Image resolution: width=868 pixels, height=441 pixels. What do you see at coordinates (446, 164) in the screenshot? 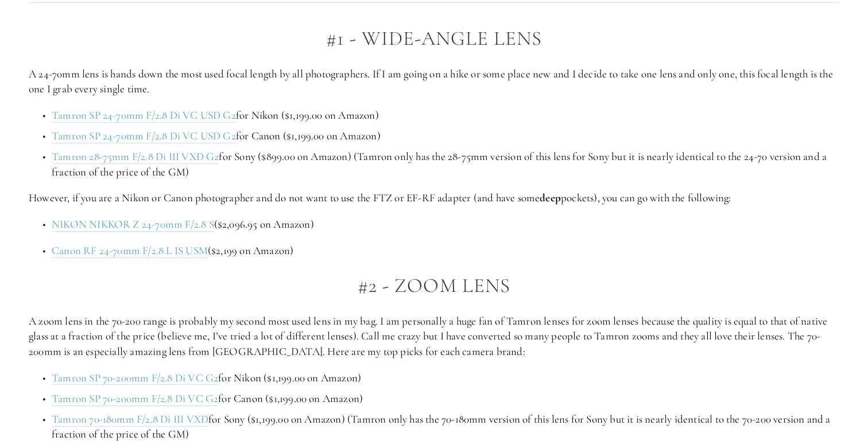
I see `p: for Sony ($899.00 on Amazon) (Tamron only has the 28-75mm version of this lens for Sony but it is...` at bounding box center [446, 164].